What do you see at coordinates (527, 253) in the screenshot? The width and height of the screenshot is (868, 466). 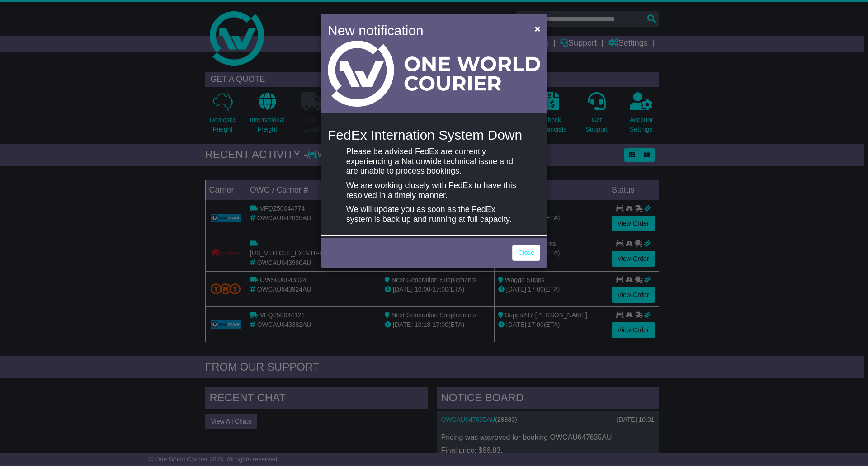 I see `a: Close` at bounding box center [527, 253].